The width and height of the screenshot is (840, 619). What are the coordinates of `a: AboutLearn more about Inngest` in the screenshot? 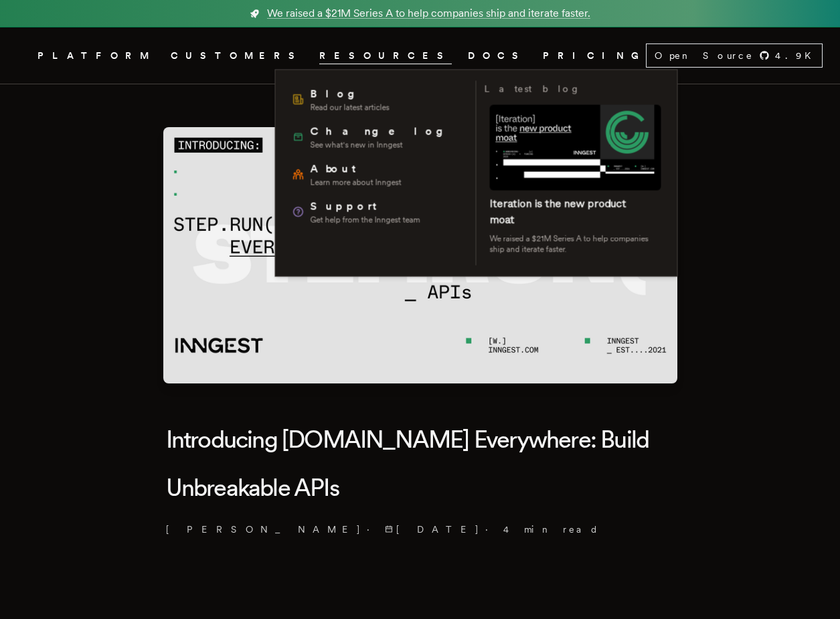 It's located at (377, 175).